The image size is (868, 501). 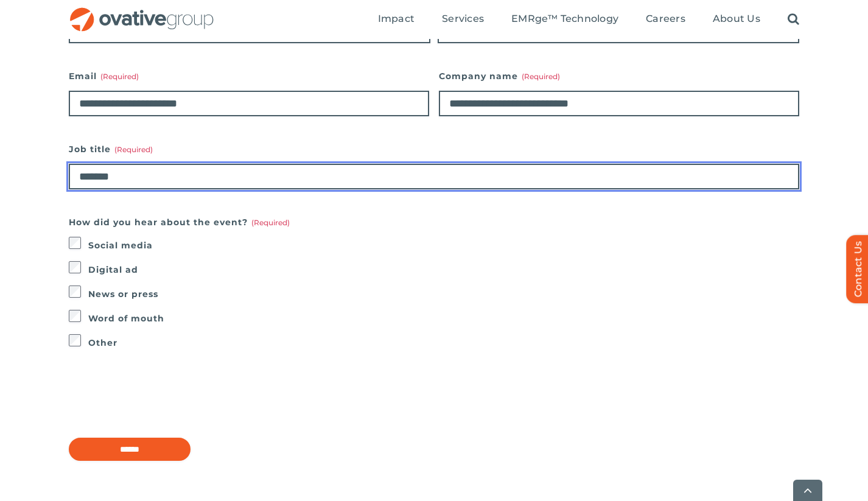 What do you see at coordinates (665, 20) in the screenshot?
I see `a: Careers` at bounding box center [665, 20].